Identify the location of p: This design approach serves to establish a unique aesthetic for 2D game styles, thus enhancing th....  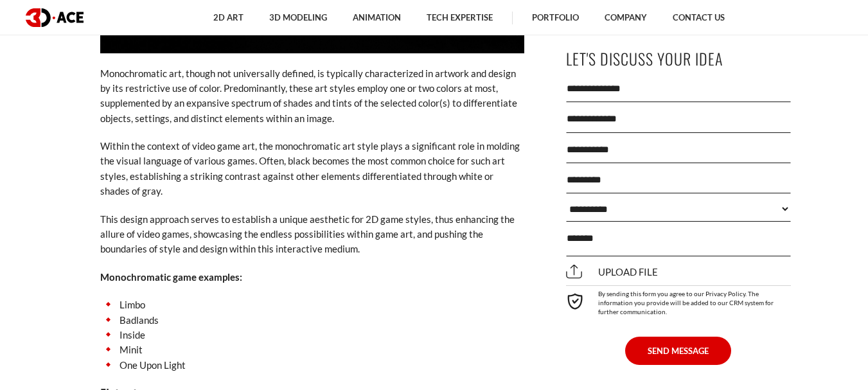
(312, 235).